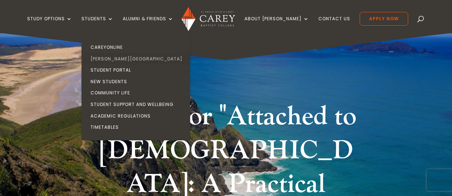  I want to click on a: New Students, so click(138, 82).